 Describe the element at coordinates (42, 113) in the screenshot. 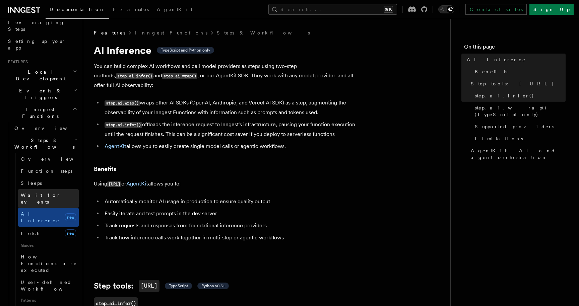

I see `button: Inngest Functions` at that location.